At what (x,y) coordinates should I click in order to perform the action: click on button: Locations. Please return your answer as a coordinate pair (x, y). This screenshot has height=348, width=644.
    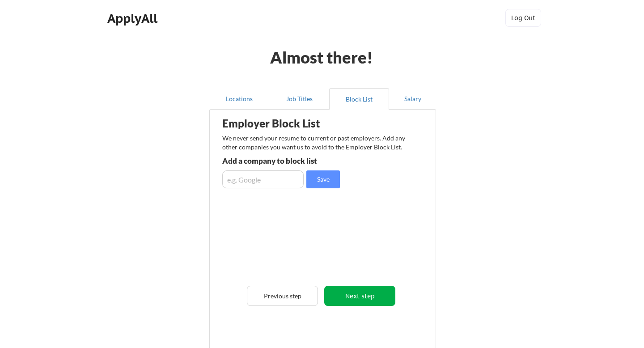
    Looking at the image, I should click on (239, 99).